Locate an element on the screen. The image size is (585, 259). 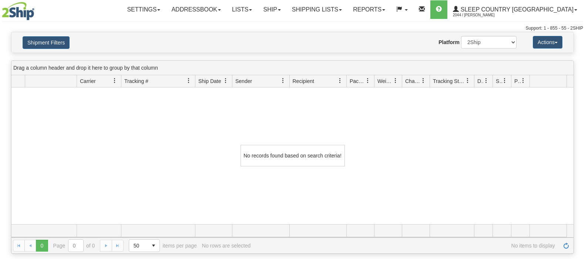
a: Tracking # filter column settings is located at coordinates (189, 81).